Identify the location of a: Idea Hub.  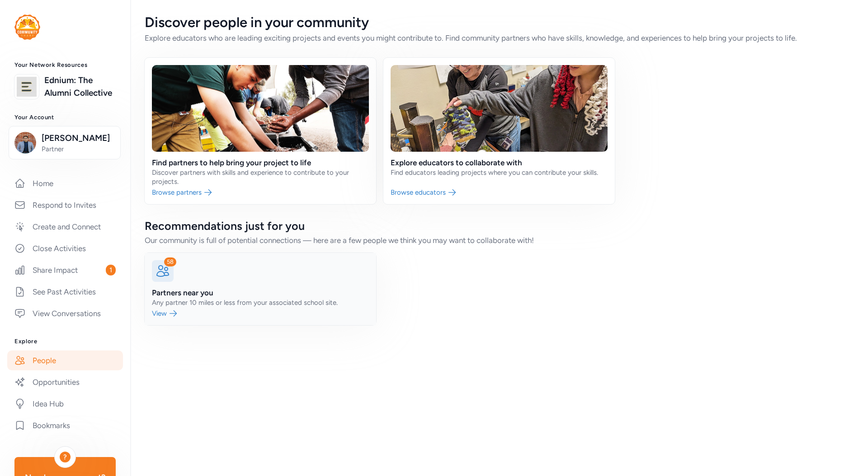
(65, 404).